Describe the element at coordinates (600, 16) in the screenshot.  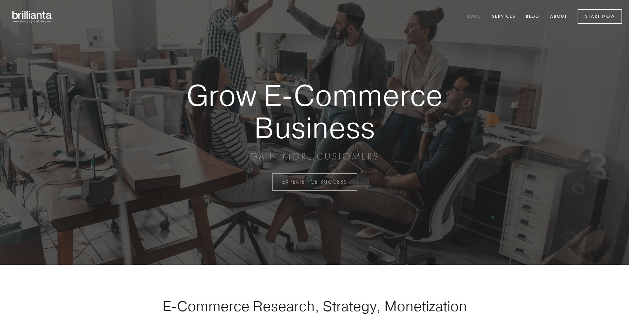
I see `a: Start Now` at that location.